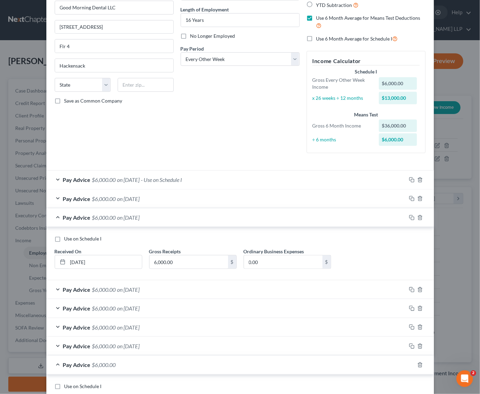 Image resolution: width=480 pixels, height=394 pixels. What do you see at coordinates (146, 85) in the screenshot?
I see `input: Enter zip...` at bounding box center [146, 85].